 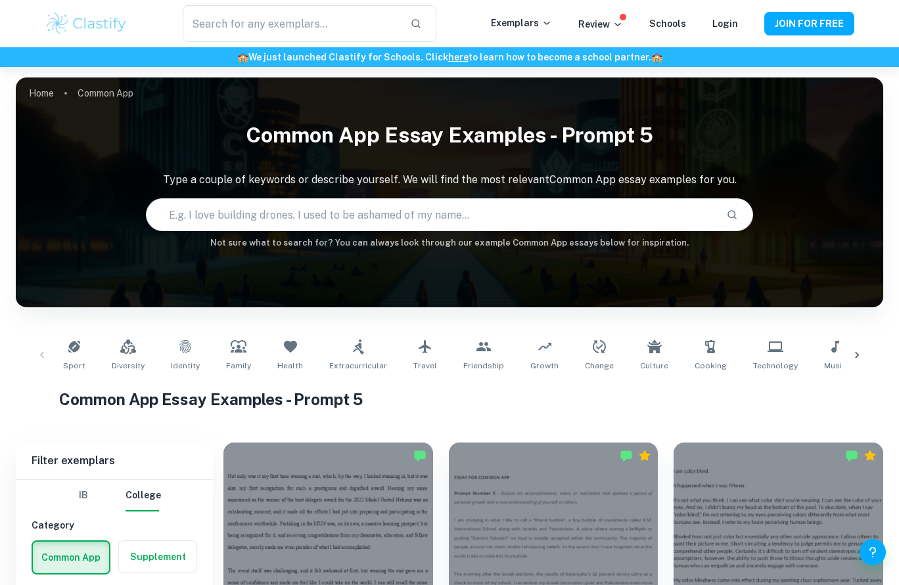 I want to click on input: E.g. I love building drones, I used to be ashamed of my name..., so click(x=431, y=215).